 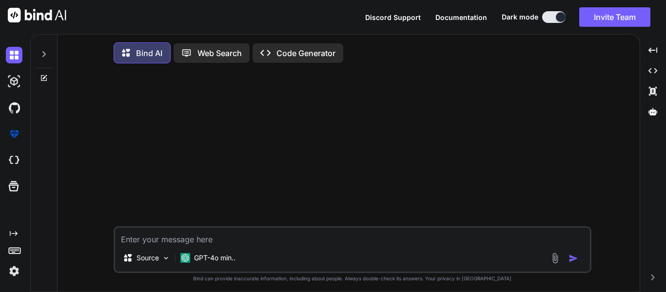 What do you see at coordinates (461, 17) in the screenshot?
I see `span: Documentation` at bounding box center [461, 17].